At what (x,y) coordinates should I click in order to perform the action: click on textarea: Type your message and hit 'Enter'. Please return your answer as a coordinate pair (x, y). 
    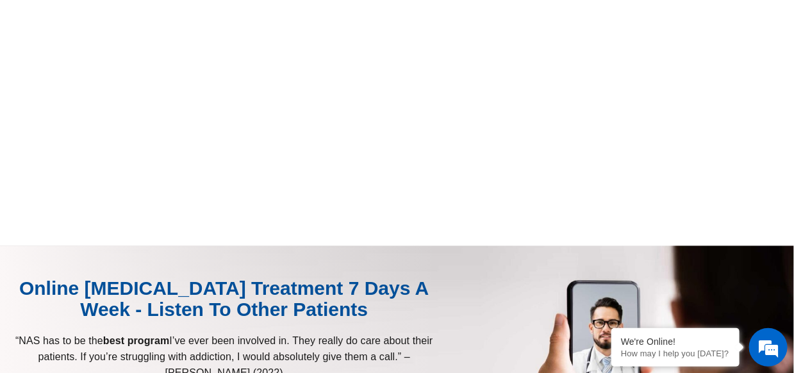
    Looking at the image, I should click on (125, 265).